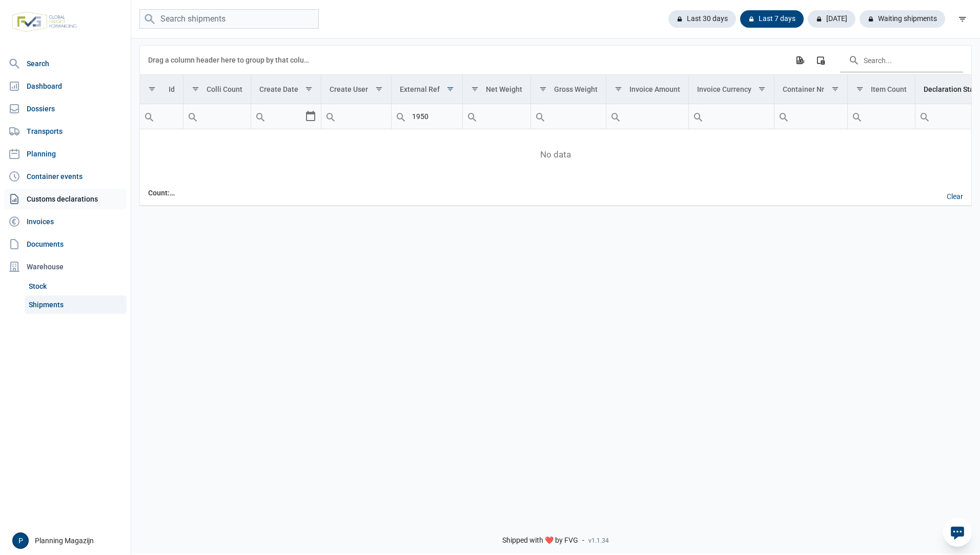 The width and height of the screenshot is (980, 555). I want to click on td: Column External Ref, so click(427, 90).